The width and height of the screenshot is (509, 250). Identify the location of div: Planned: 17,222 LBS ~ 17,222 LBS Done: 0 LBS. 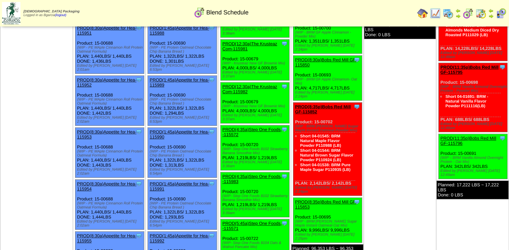
(472, 190).